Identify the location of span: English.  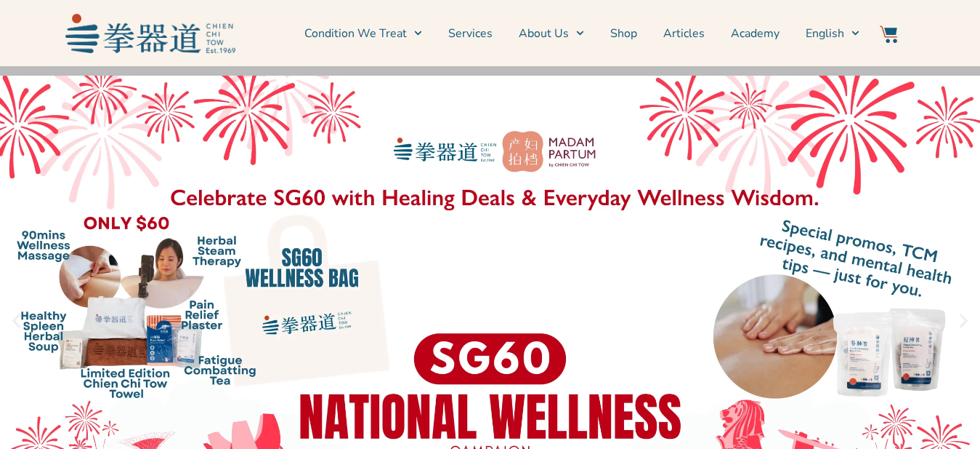
(825, 34).